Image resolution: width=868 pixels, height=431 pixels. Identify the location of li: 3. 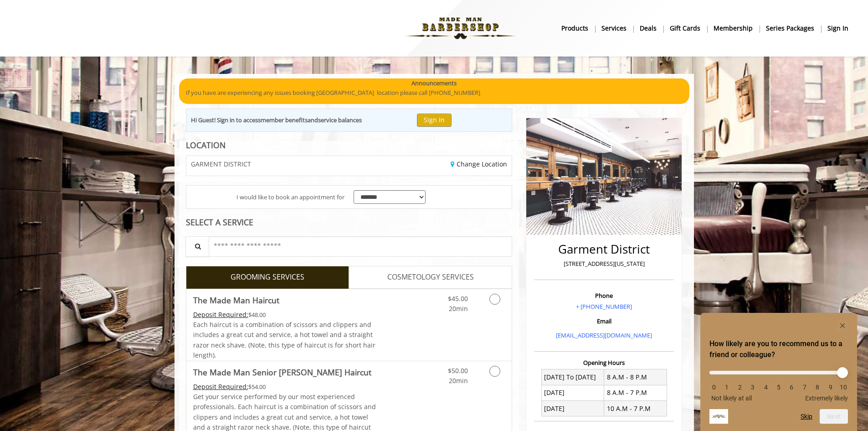
(753, 387).